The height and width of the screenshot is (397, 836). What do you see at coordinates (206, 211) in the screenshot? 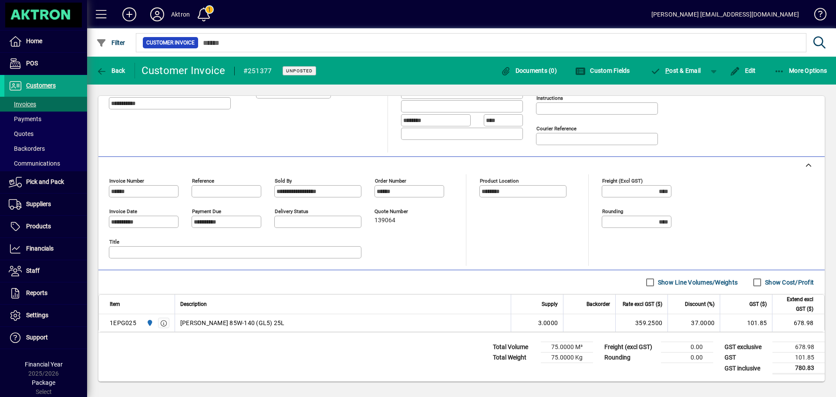
I see `mat-label: Payment due` at bounding box center [206, 211].